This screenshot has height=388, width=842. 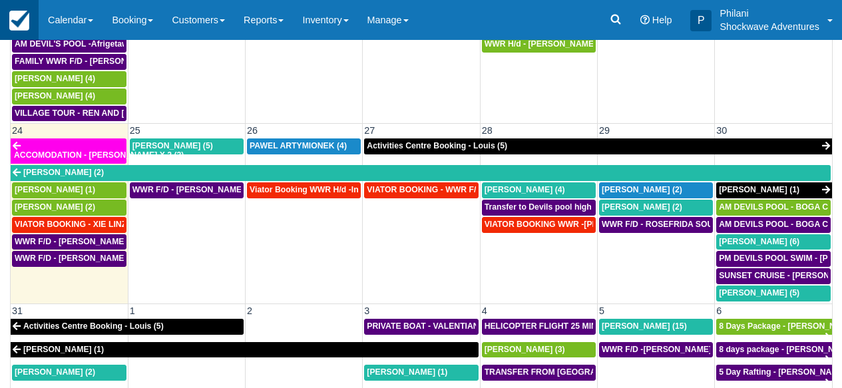 I want to click on span: 25, so click(x=135, y=130).